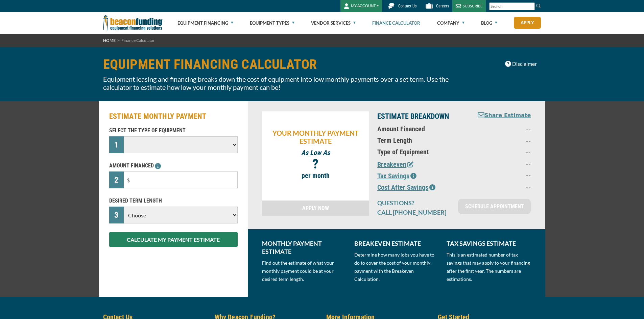 The width and height of the screenshot is (644, 319). What do you see at coordinates (138, 40) in the screenshot?
I see `span: Finance Calculator` at bounding box center [138, 40].